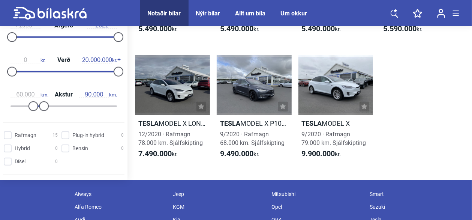 The height and width of the screenshot is (220, 472). Describe the element at coordinates (173, 110) in the screenshot. I see `a: TeslaMODEL X LONG RANGE12/2020 · Rafmagn78.000 km. Sjálfskipting7.490.000kr.` at that location.